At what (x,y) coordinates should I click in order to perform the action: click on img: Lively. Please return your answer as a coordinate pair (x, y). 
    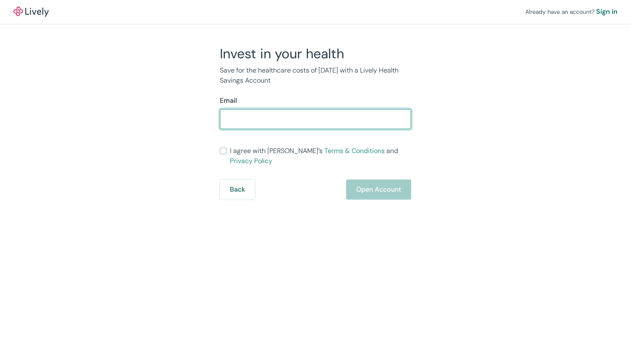
    Looking at the image, I should click on (31, 12).